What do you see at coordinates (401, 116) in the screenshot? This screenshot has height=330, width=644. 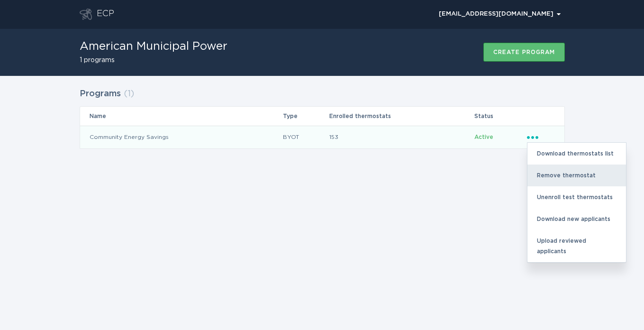 I see `th: Enrolled thermostats` at bounding box center [401, 116].